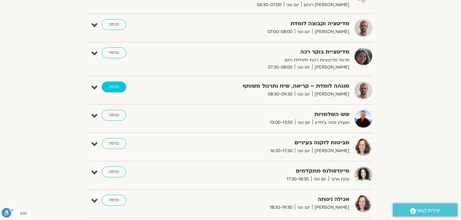 This screenshot has height=220, width=461. What do you see at coordinates (280, 67) in the screenshot?
I see `span: 07:30-08:00` at bounding box center [280, 67].